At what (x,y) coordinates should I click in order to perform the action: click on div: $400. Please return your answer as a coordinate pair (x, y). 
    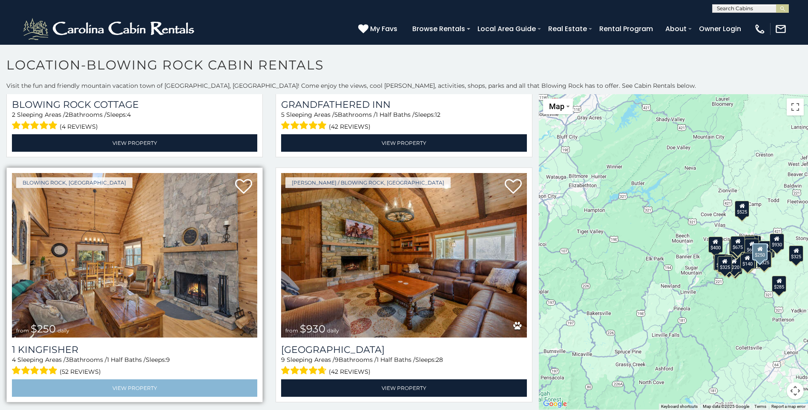
    Looking at the image, I should click on (715, 244).